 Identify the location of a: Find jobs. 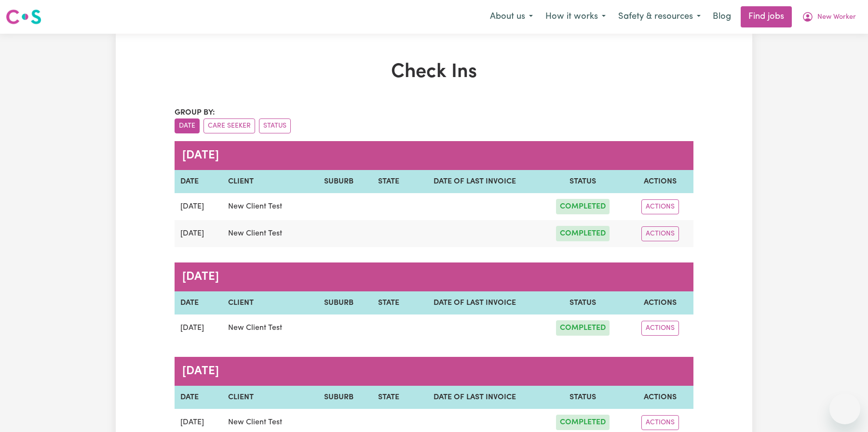
(766, 17).